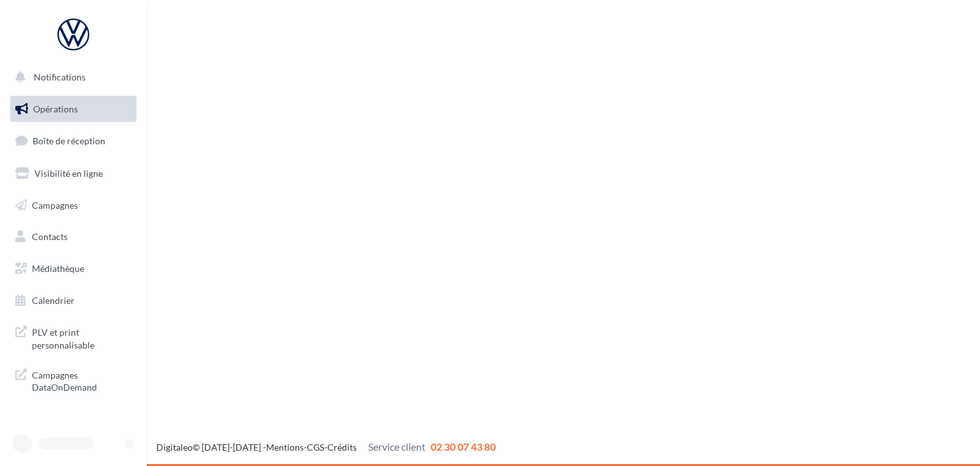  Describe the element at coordinates (315, 447) in the screenshot. I see `a: CGS` at that location.